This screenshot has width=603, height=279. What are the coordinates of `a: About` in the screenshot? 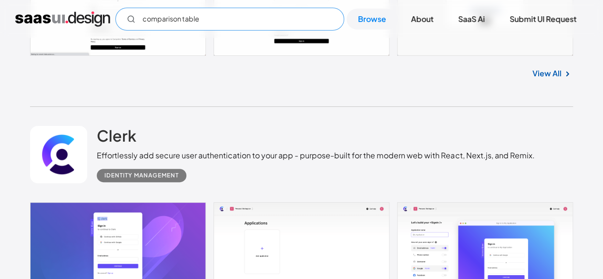 It's located at (422, 19).